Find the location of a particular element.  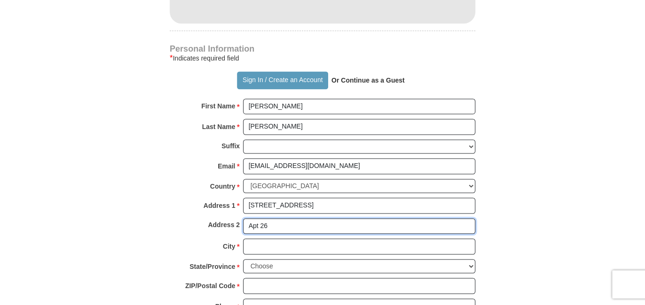

strong: ZIP/Postal Code is located at coordinates (210, 286).